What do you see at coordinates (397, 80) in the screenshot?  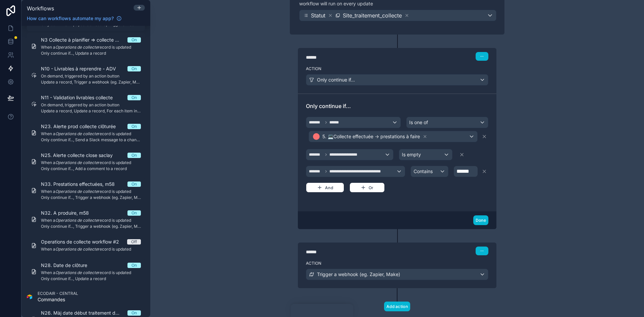 I see `button: Only continue if...` at bounding box center [397, 80].